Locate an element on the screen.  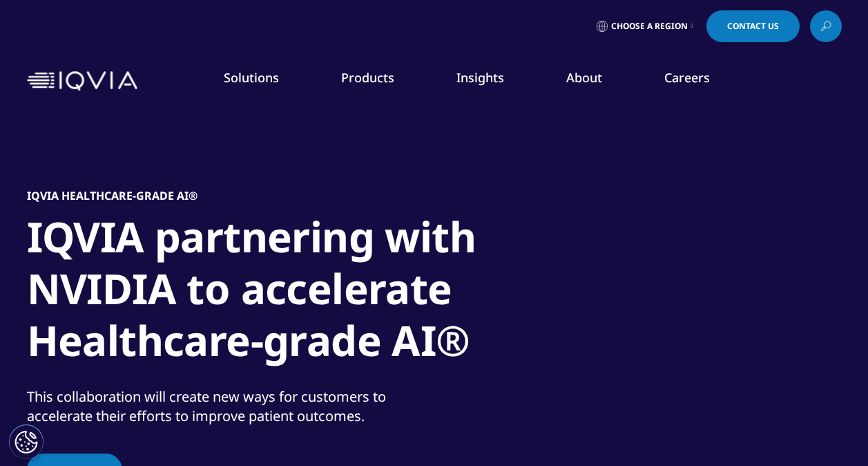
span: Contact Us is located at coordinates (753, 26).